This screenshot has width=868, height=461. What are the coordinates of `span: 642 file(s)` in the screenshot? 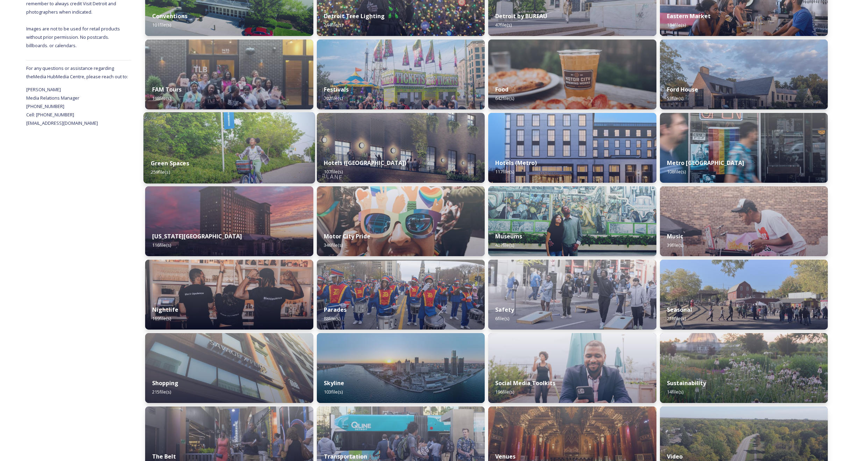 It's located at (505, 98).